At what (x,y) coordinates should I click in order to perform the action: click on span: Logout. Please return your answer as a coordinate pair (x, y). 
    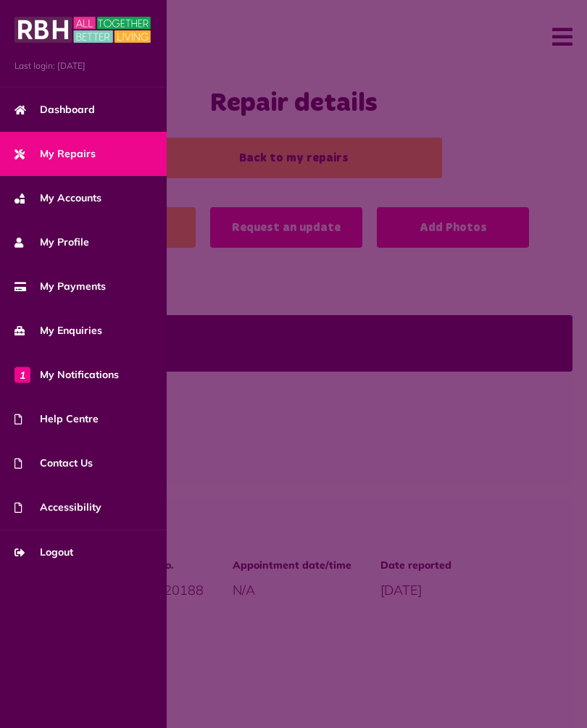
    Looking at the image, I should click on (43, 552).